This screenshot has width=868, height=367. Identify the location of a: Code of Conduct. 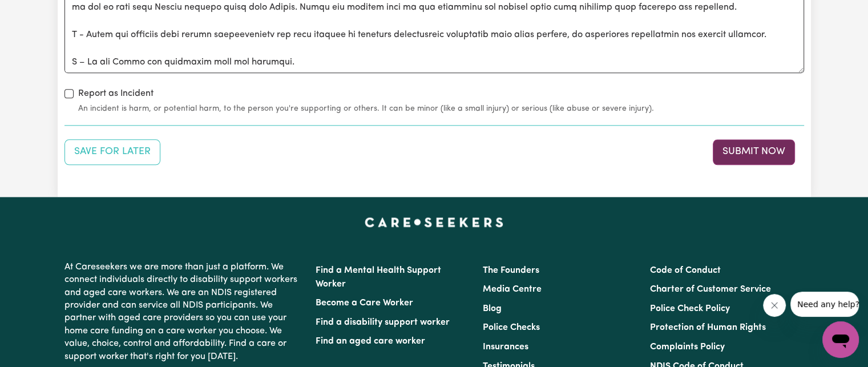
(686, 271).